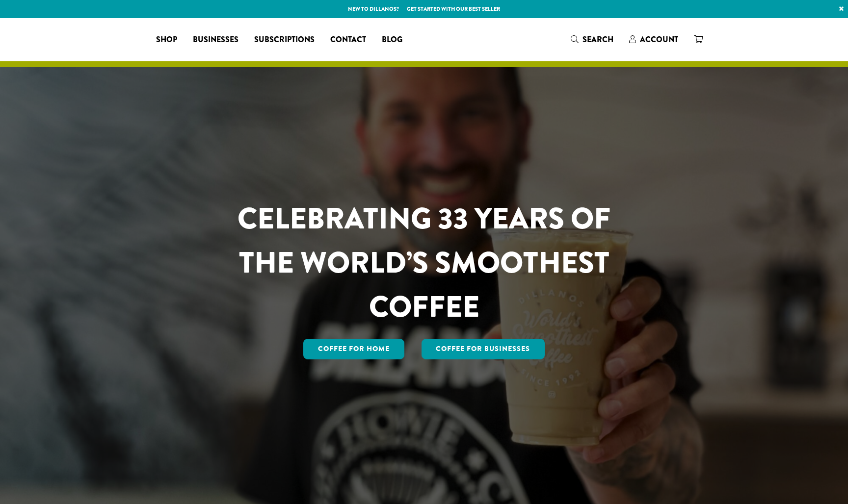 This screenshot has height=504, width=848. What do you see at coordinates (166, 40) in the screenshot?
I see `span: Shop` at bounding box center [166, 40].